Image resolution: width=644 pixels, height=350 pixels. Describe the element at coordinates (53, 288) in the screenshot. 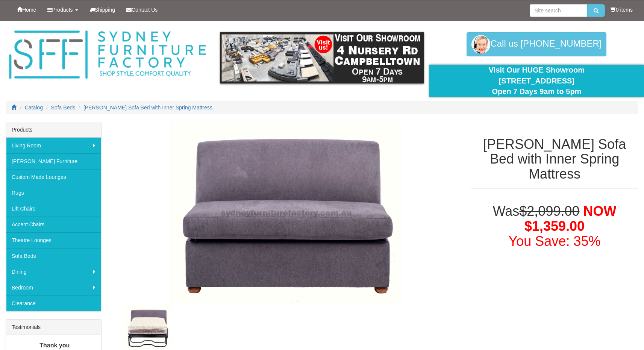

I see `a: Bedroom` at that location.